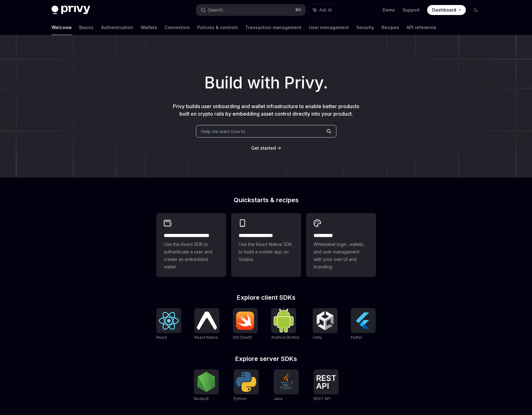 This screenshot has height=415, width=532. What do you see at coordinates (169, 321) in the screenshot?
I see `img: React` at bounding box center [169, 321].